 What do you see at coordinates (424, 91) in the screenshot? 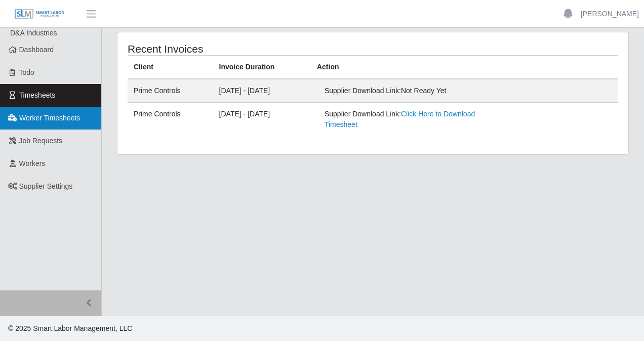
I see `span: Not Ready Yet` at bounding box center [424, 91].